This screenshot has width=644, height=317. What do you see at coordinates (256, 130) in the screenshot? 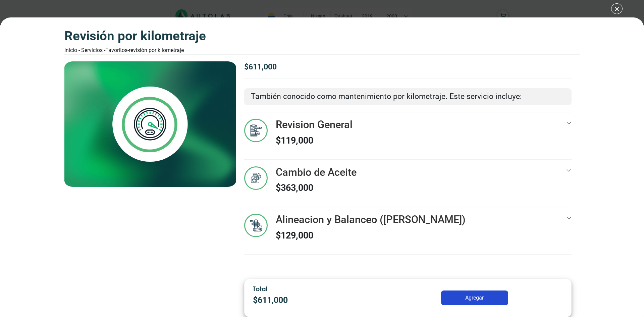
I see `img: revision_general-v3.svg` at bounding box center [256, 130].